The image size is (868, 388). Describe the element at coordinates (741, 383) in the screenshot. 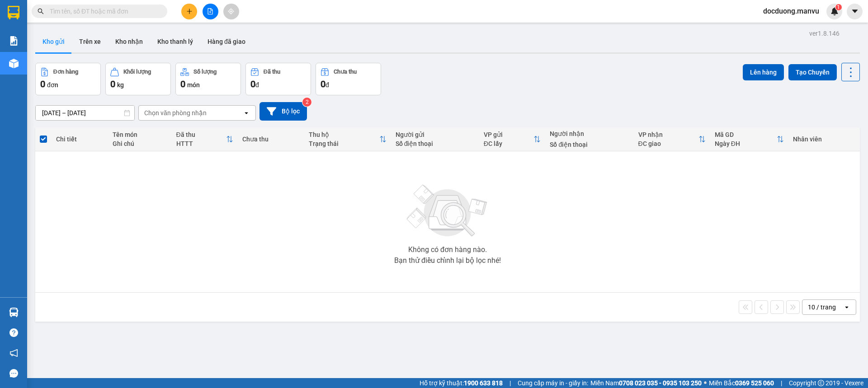

I see `span: Miền Bắc` at that location.